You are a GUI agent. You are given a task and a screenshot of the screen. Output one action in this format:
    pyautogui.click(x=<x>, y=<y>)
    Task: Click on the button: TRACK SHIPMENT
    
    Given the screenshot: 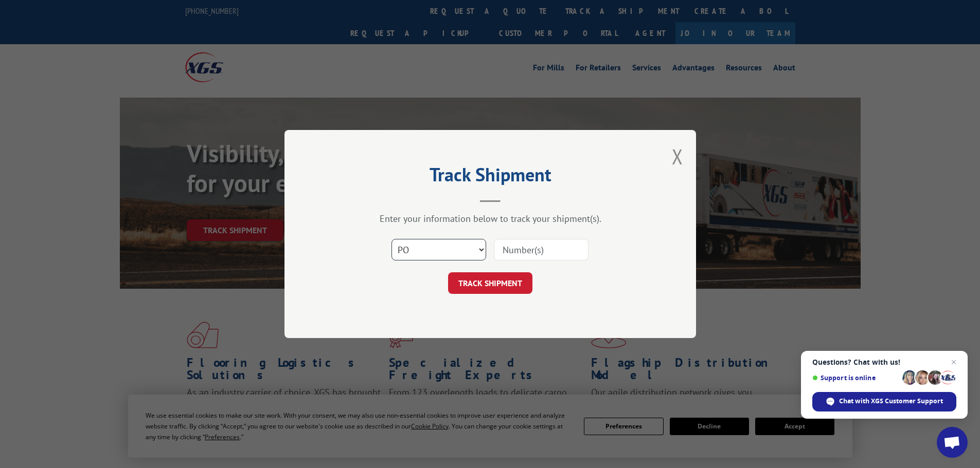 What is the action you would take?
    pyautogui.click(x=490, y=283)
    